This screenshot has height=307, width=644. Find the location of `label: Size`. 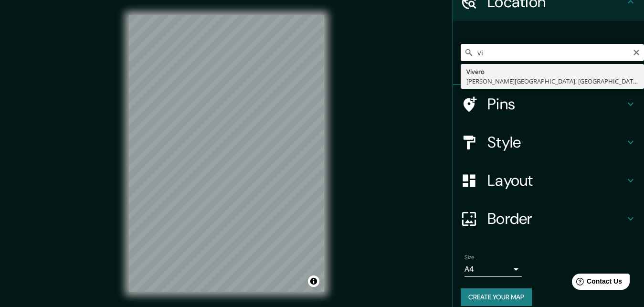

label: Size is located at coordinates (469, 257).